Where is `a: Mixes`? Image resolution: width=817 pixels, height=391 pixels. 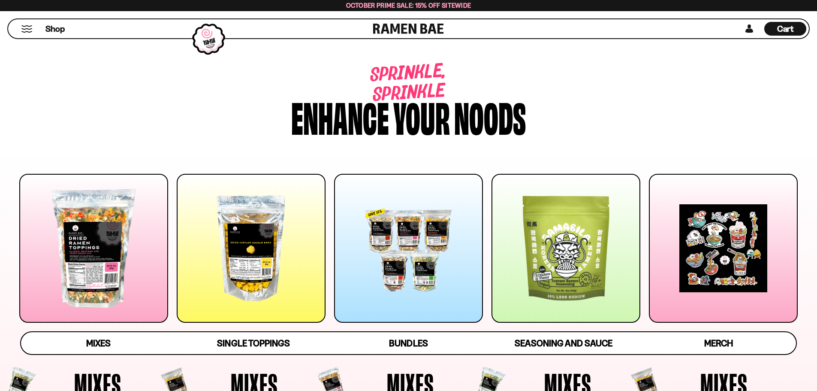
a: Mixes is located at coordinates (98, 343).